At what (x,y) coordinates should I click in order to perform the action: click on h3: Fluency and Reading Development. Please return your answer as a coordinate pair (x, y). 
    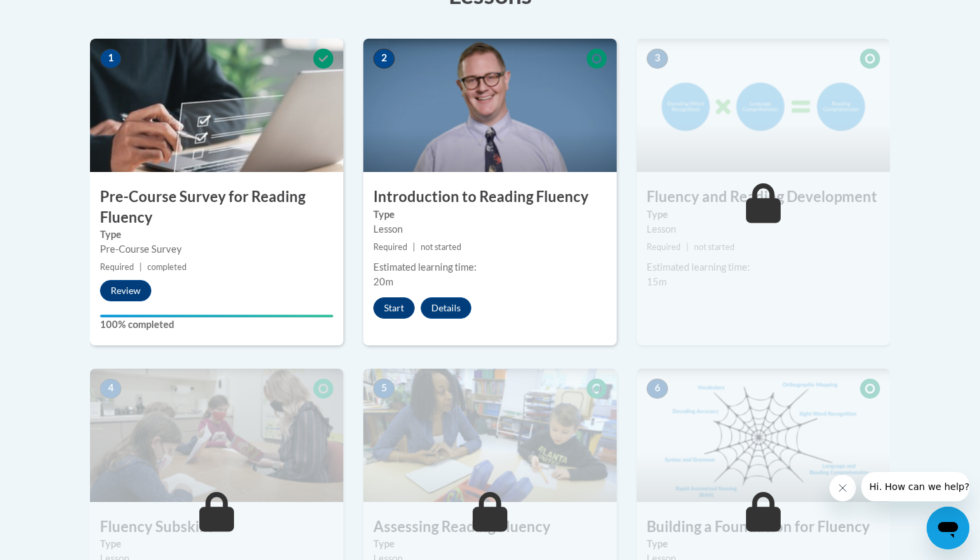
    Looking at the image, I should click on (764, 197).